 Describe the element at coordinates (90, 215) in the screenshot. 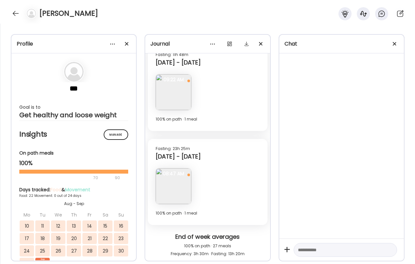

I see `div: Fr` at that location.